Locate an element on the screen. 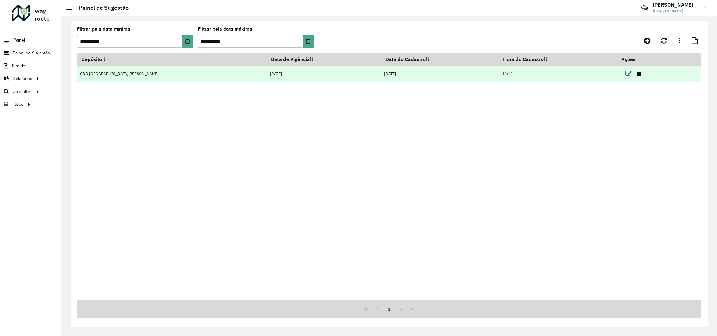 This screenshot has width=717, height=336. span: Painel is located at coordinates (19, 40).